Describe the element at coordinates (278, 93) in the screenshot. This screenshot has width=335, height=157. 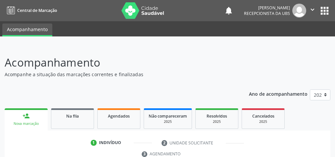
I see `p: Ano de acompanhamento` at that location.